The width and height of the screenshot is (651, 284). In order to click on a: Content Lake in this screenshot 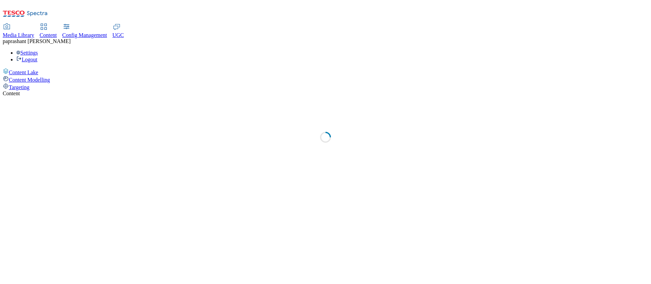, I will do `click(325, 72)`.